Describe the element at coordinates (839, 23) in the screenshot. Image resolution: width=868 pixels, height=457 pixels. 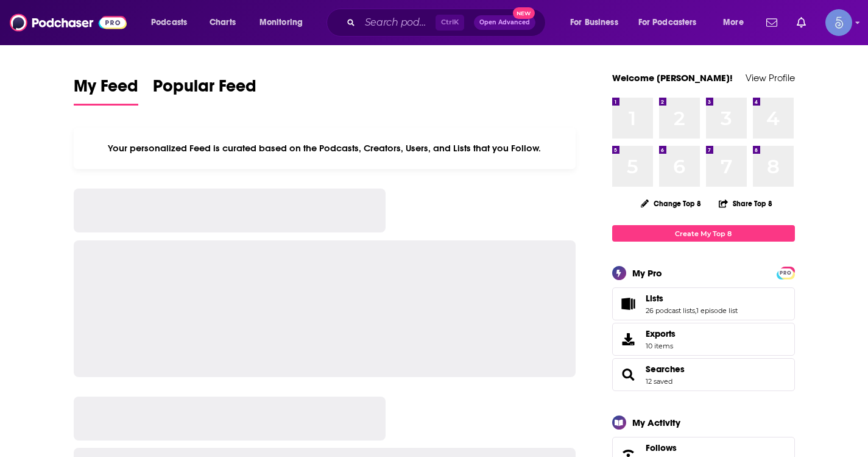
I see `img: User Profile` at that location.